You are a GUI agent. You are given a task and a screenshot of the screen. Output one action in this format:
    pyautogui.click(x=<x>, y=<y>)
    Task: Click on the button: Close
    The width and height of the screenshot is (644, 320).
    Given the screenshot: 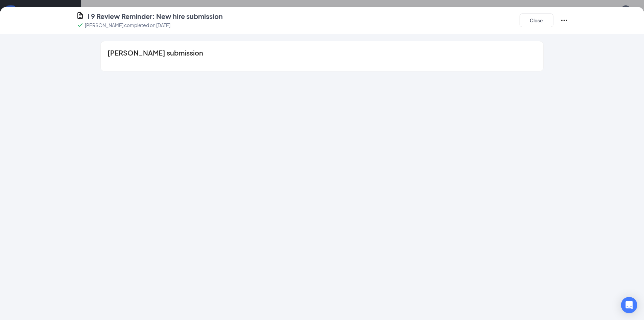 What is the action you would take?
    pyautogui.click(x=536, y=20)
    